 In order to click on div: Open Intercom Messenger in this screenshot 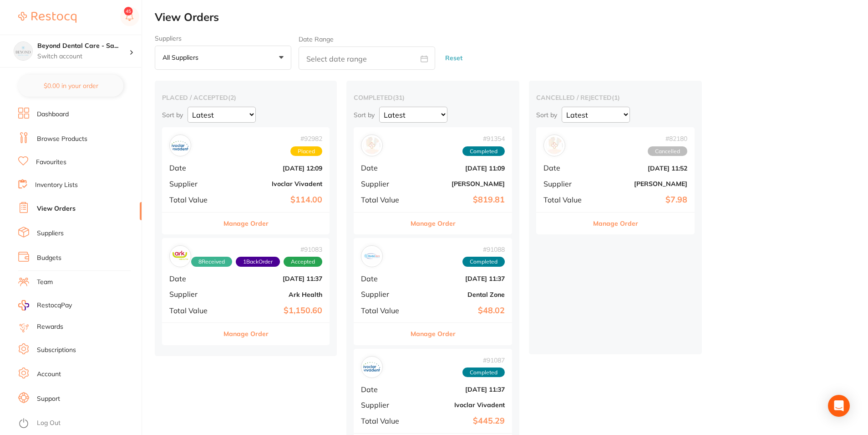, I will do `click(839, 406)`.